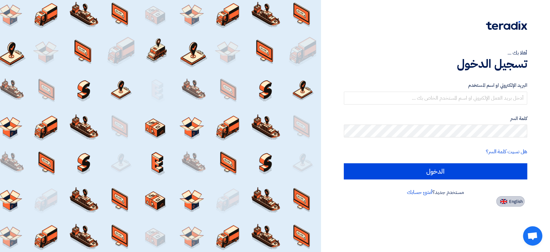  Describe the element at coordinates (435, 118) in the screenshot. I see `label: كلمة السر` at that location.